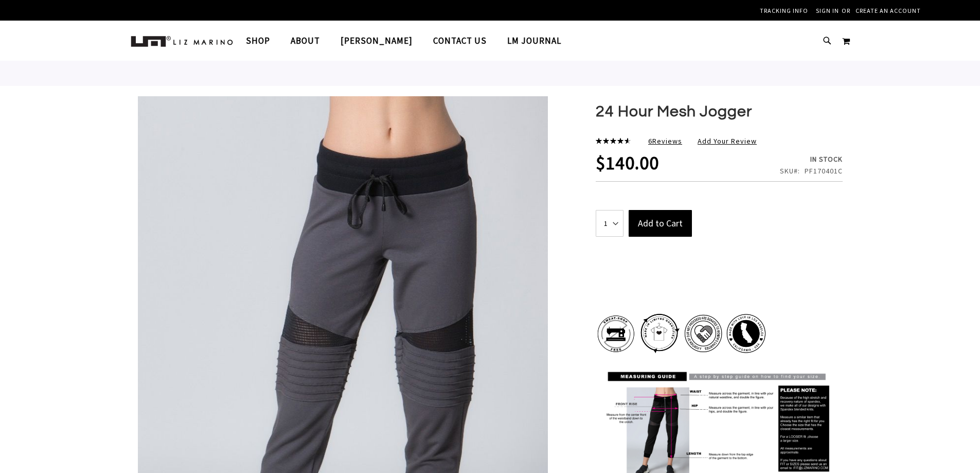  I want to click on span: About, so click(305, 41).